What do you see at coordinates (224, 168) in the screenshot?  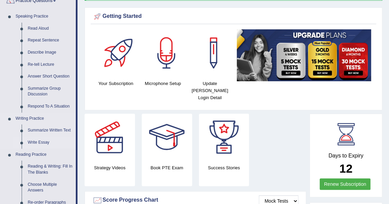 I see `h4: Success Stories` at bounding box center [224, 168].